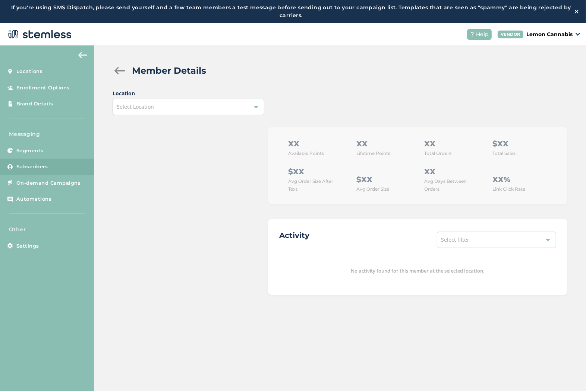  Describe the element at coordinates (30, 151) in the screenshot. I see `span: Segments` at that location.